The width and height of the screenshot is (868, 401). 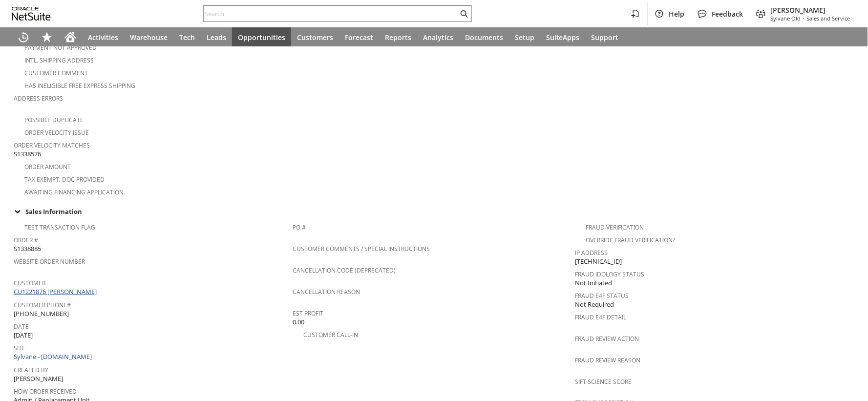 I want to click on a: Fraud Verification, so click(x=615, y=227).